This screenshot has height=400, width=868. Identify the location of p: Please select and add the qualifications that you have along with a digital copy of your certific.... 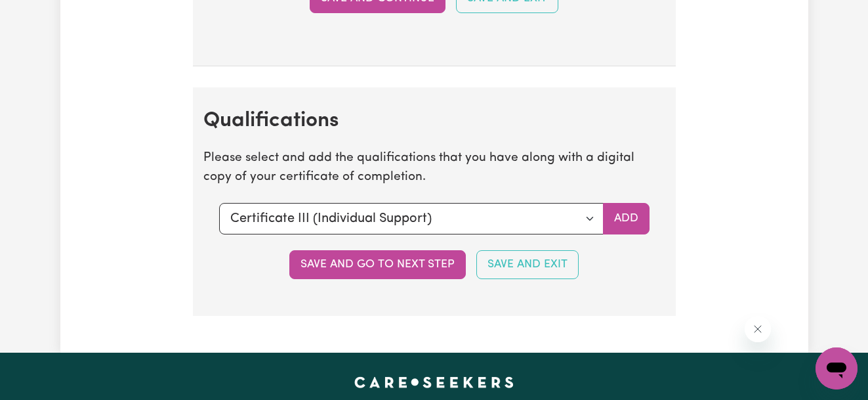
(434, 168).